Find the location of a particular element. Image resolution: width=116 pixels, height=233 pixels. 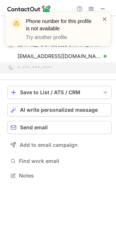

img: ContactOut v5.3.10 is located at coordinates (29, 9).